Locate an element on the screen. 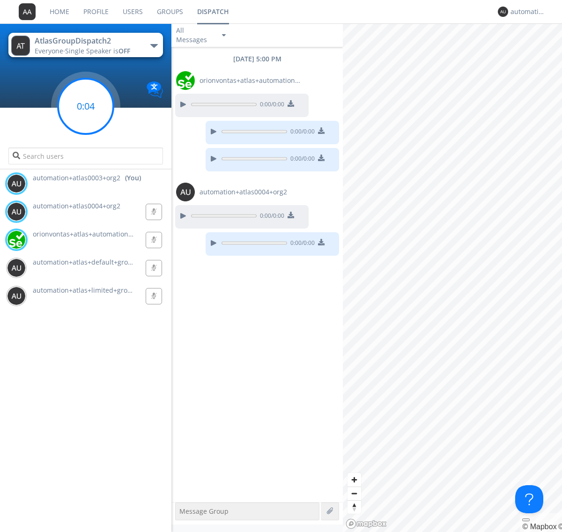 The image size is (562, 532). span: Reset bearing to north is located at coordinates (354, 507).